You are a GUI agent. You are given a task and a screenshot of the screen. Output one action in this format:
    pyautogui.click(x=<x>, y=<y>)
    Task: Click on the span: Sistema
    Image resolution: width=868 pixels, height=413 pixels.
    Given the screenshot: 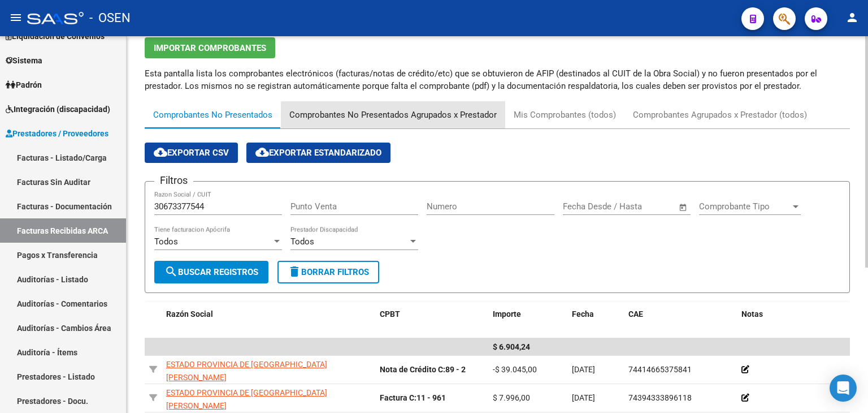 What is the action you would take?
    pyautogui.click(x=24, y=60)
    